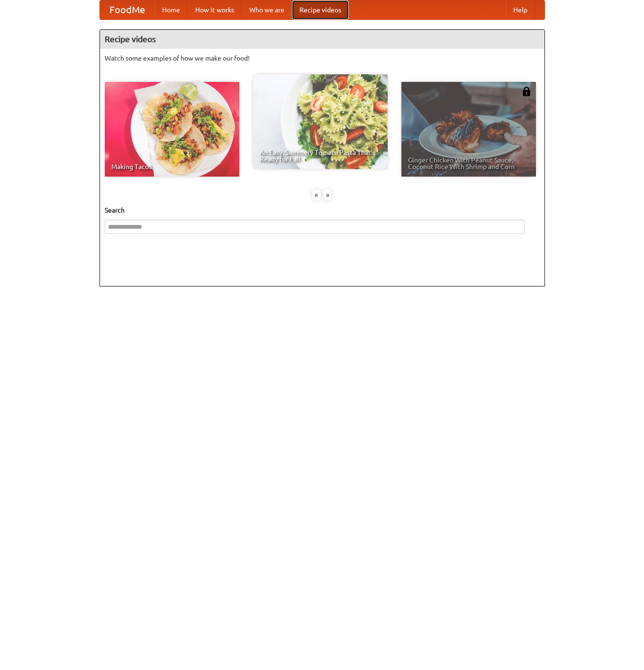  I want to click on a: Home, so click(171, 10).